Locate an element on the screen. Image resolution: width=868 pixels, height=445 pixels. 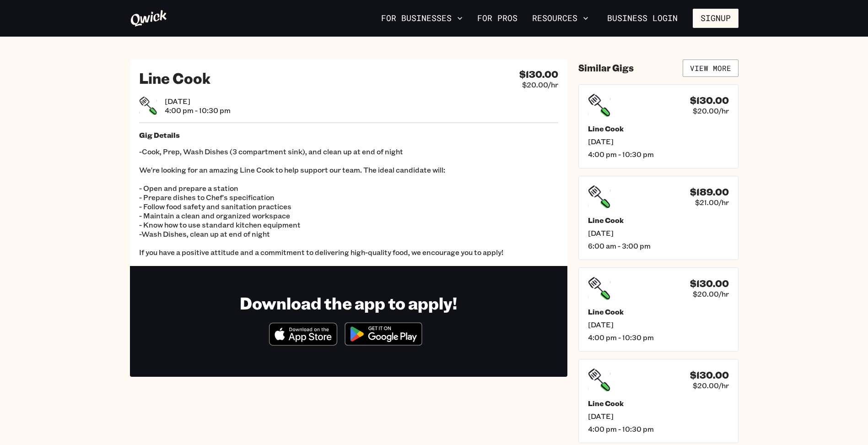
h4: $189.00 is located at coordinates (709, 192).